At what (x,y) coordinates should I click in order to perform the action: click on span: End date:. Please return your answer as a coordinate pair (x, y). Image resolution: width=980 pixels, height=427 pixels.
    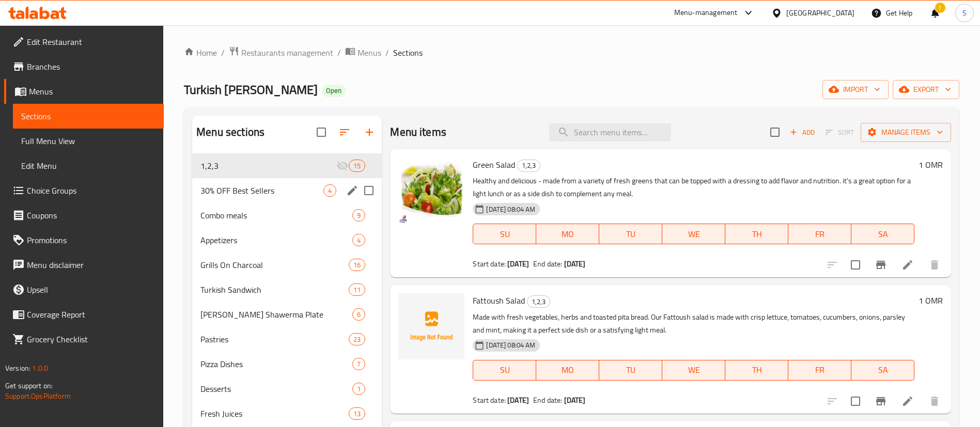
    Looking at the image, I should click on (548, 400).